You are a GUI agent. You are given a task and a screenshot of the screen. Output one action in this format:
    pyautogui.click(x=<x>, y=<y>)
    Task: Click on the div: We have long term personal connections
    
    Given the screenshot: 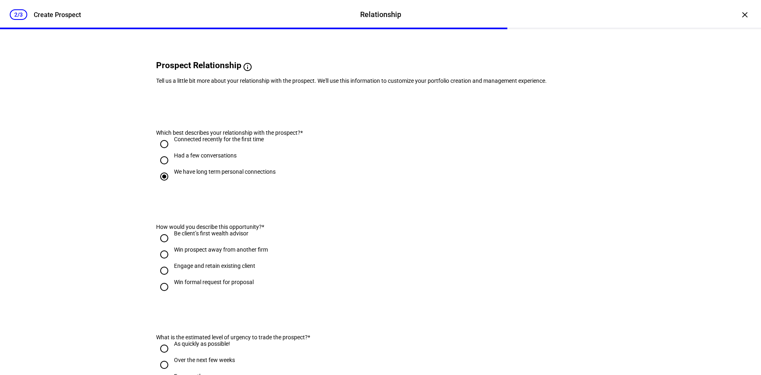 What is the action you would take?
    pyautogui.click(x=225, y=172)
    